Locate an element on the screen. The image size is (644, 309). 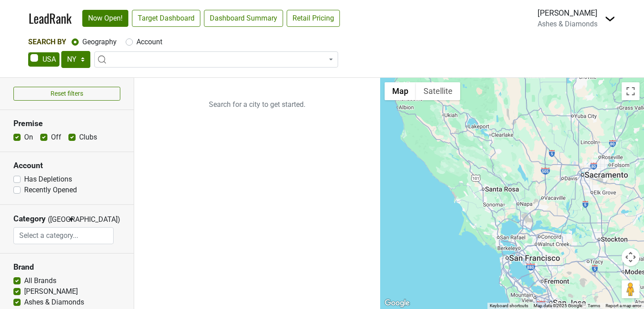
label: Geography is located at coordinates (99, 42).